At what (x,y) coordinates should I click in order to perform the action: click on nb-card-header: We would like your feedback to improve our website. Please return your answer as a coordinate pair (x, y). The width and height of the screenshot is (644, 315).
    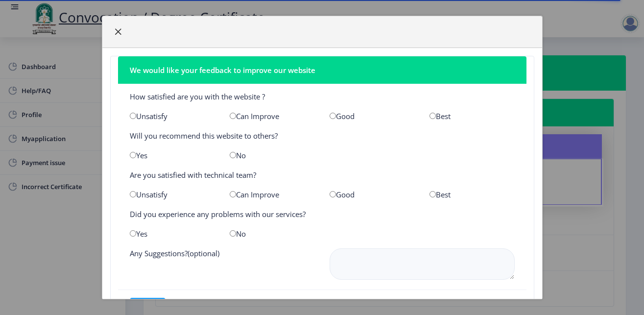
    Looking at the image, I should click on (322, 70).